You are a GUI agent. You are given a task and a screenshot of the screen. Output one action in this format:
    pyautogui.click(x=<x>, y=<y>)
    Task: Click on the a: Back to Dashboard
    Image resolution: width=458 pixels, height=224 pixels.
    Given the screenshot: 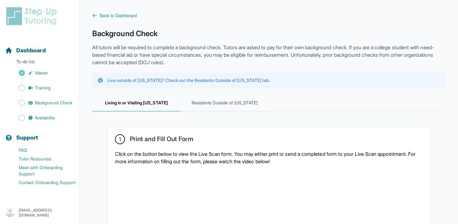 What is the action you would take?
    pyautogui.click(x=269, y=16)
    